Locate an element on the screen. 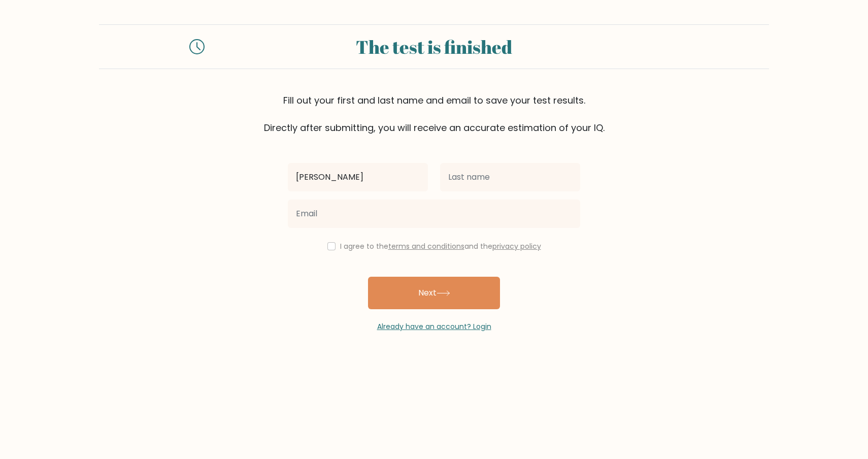  a: Already have an account? Login is located at coordinates (434, 326).